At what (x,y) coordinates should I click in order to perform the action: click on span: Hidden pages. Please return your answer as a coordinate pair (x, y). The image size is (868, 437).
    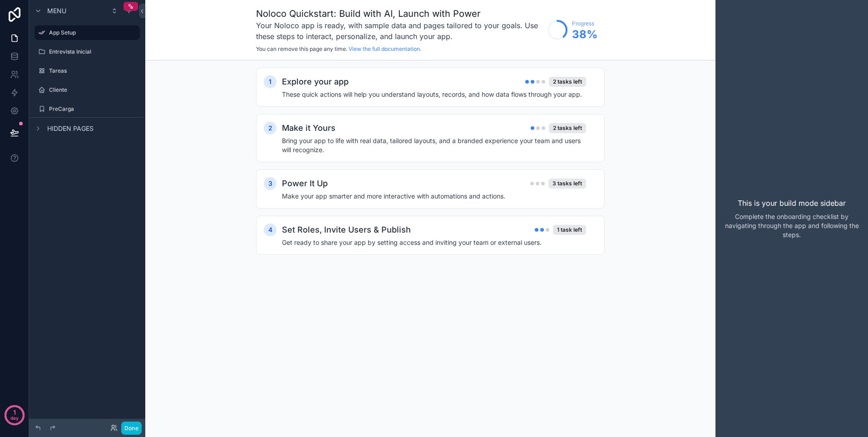
    Looking at the image, I should click on (70, 129).